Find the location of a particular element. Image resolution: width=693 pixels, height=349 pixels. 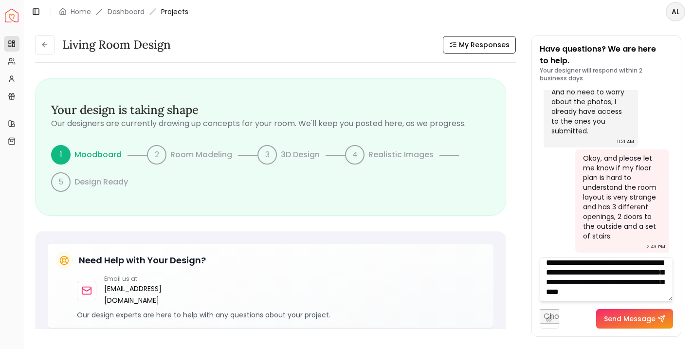

p: Moodboard is located at coordinates (98, 155).